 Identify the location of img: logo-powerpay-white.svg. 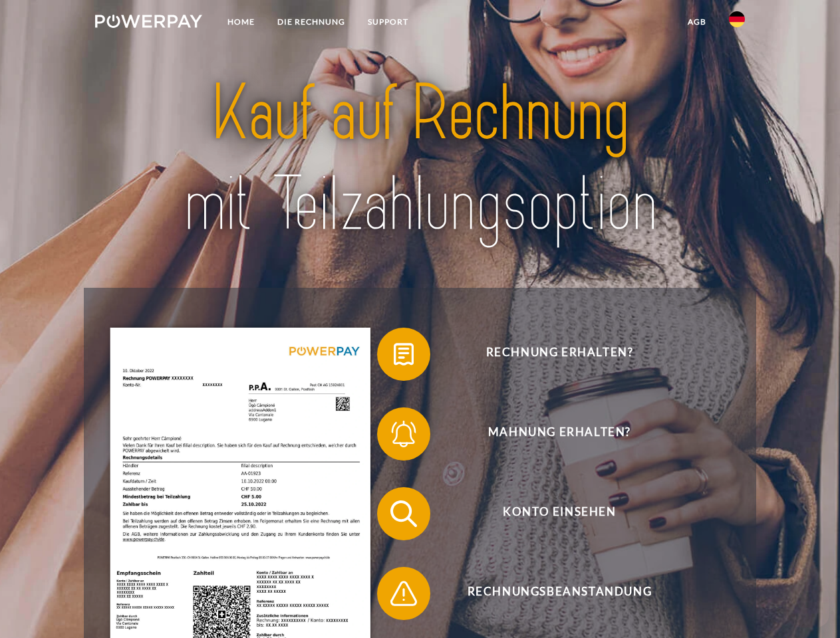
(149, 21).